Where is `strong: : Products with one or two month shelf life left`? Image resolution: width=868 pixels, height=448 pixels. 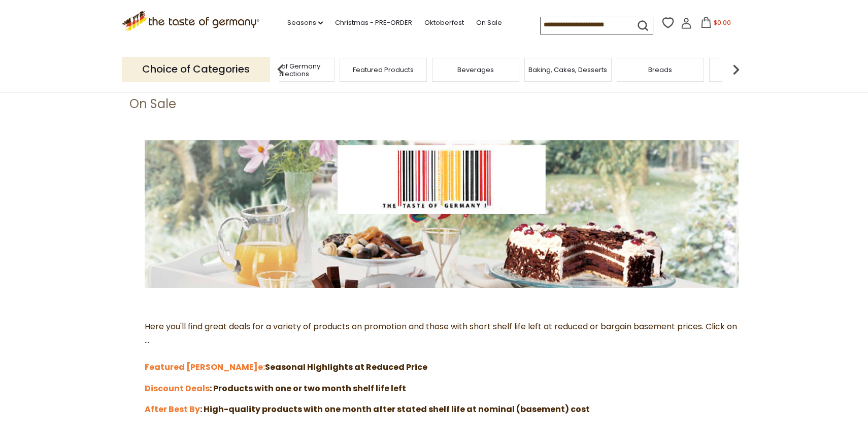
strong: : Products with one or two month shelf life left is located at coordinates (308, 388).